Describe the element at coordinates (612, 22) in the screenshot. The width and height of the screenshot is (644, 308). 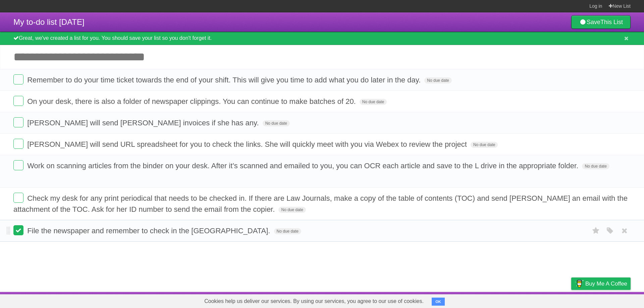
I see `b: This List` at that location.